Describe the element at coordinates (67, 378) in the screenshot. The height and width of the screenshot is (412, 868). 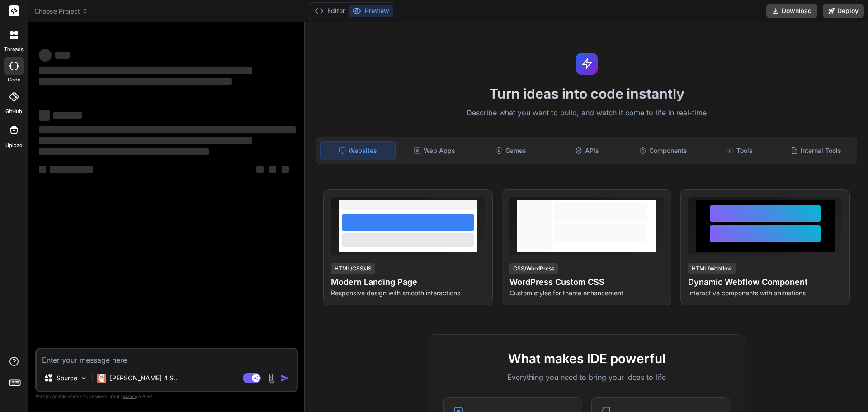
I see `p: Source` at that location.